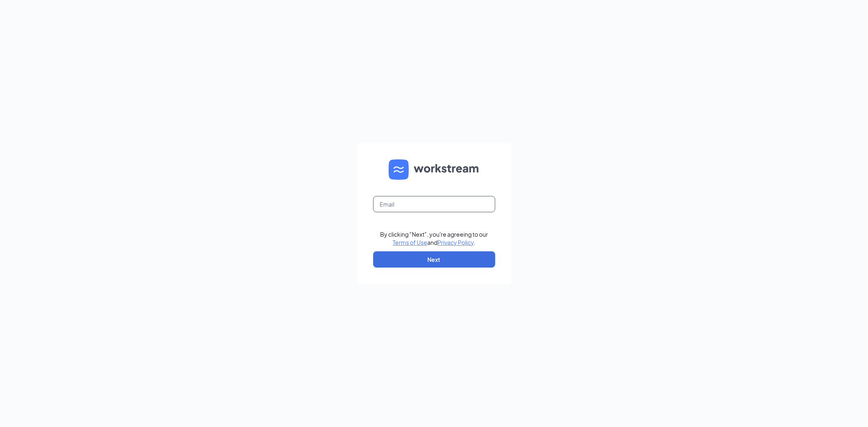 This screenshot has height=427, width=868. Describe the element at coordinates (434, 204) in the screenshot. I see `input: Email` at that location.